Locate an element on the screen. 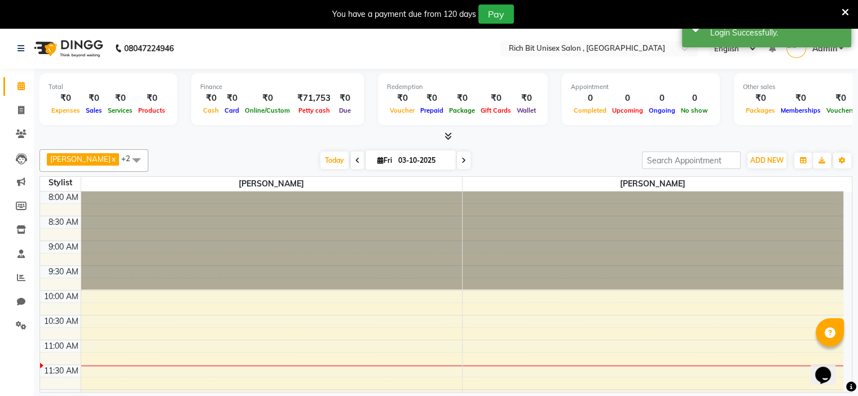  div: ₹71,753 is located at coordinates (314, 98).